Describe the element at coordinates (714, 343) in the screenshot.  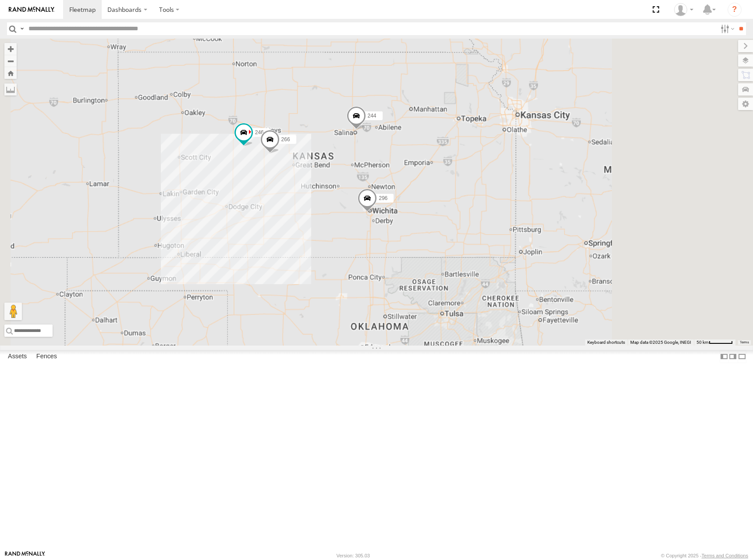
I see `button: Map Scale: 50 km per 51 pixels` at that location.